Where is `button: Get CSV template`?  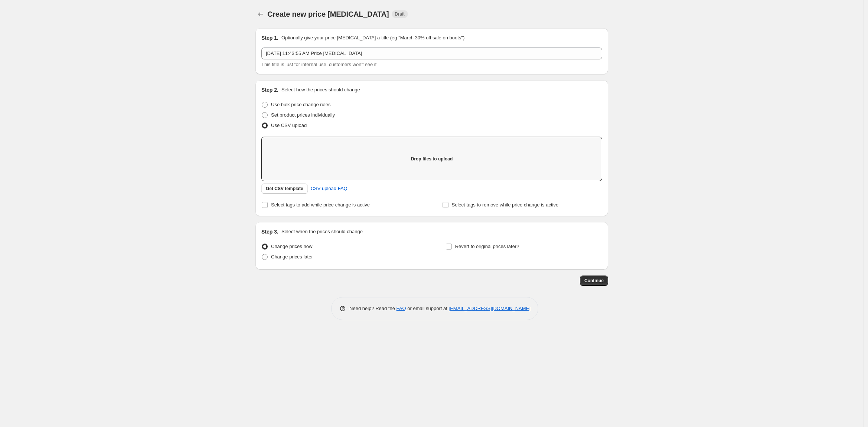 button: Get CSV template is located at coordinates (284, 189).